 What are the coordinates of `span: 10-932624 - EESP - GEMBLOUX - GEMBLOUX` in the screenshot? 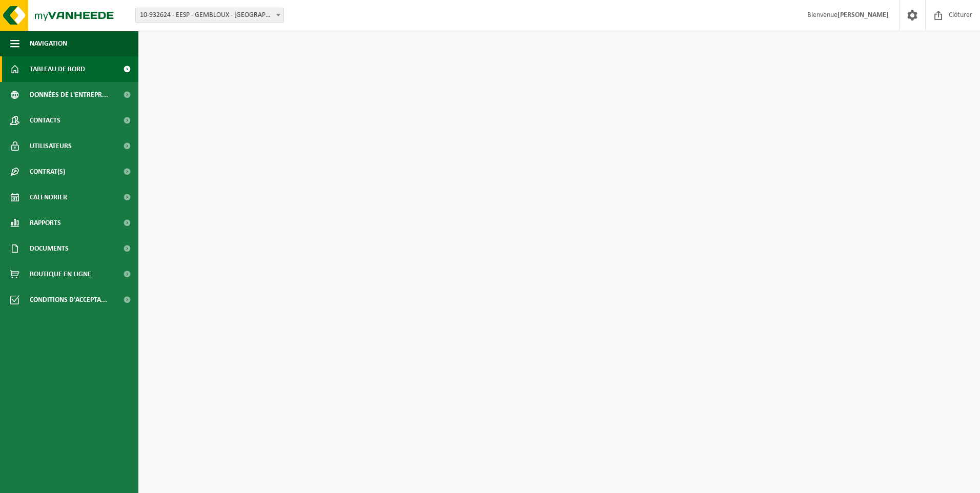 It's located at (209, 15).